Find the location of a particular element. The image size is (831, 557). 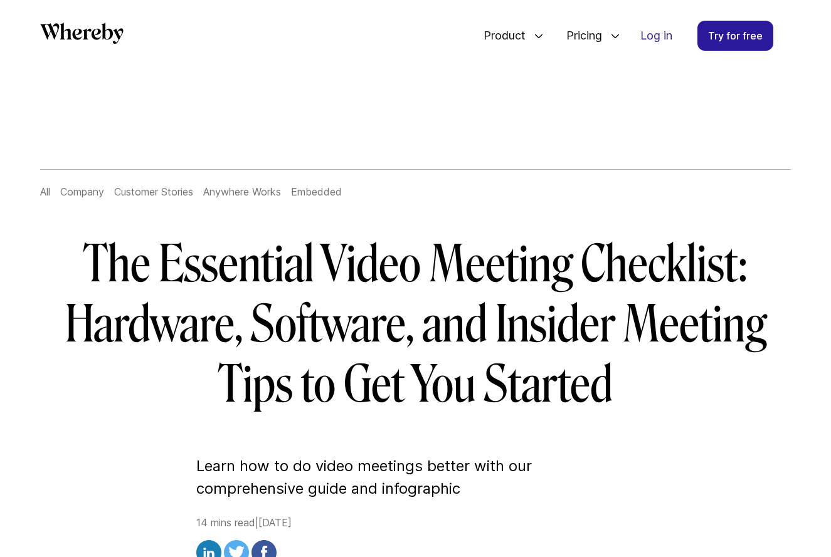

a: Try for free is located at coordinates (735, 36).